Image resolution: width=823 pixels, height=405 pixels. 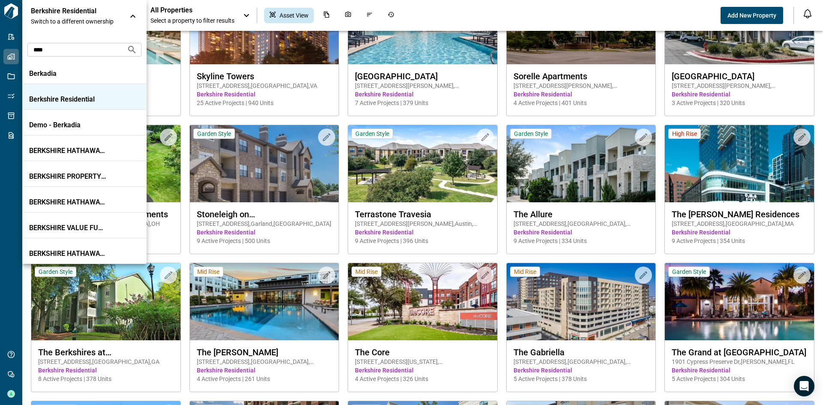 What do you see at coordinates (68, 202) in the screenshot?
I see `p: BERKSHIRE HATHAWAY HOMESERVICES EWM REALTY` at bounding box center [68, 202].